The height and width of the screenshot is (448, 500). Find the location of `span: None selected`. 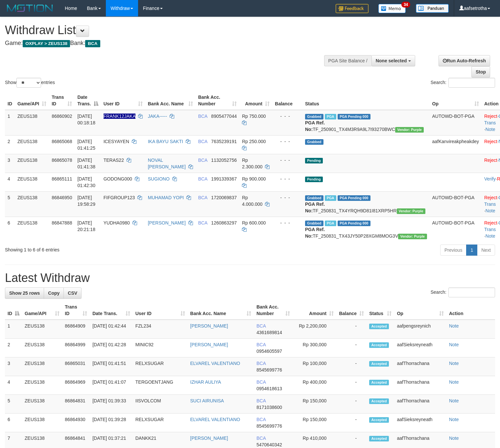

span: None selected is located at coordinates (391, 61).